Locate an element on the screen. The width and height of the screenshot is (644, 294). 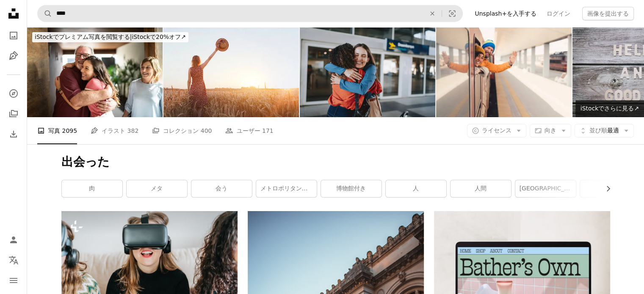
img: 別れの手を振って電車の中のカップル is located at coordinates (504, 72).